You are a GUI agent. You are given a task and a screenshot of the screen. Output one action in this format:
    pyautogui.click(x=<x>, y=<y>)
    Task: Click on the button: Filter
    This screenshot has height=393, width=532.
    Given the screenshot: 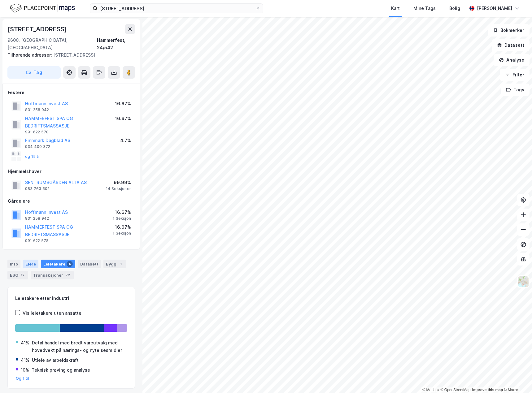 What is the action you would take?
    pyautogui.click(x=514, y=75)
    